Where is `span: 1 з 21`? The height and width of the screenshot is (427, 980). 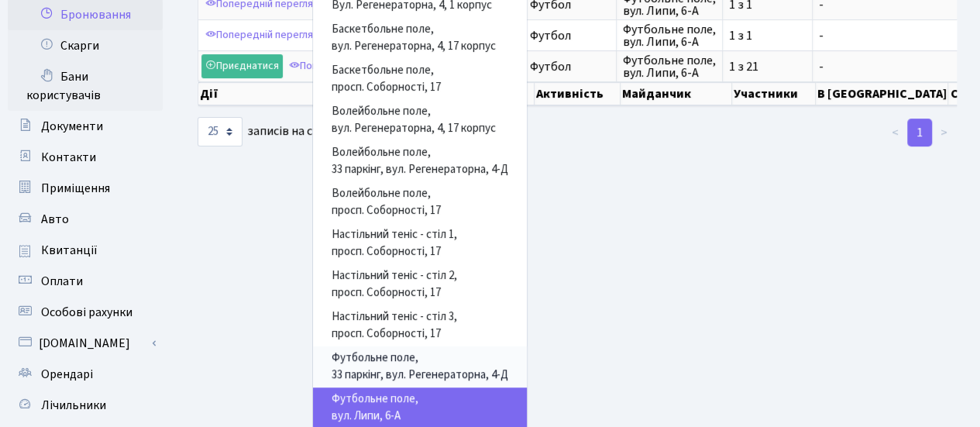
span: 1 з 21 is located at coordinates (767, 67).